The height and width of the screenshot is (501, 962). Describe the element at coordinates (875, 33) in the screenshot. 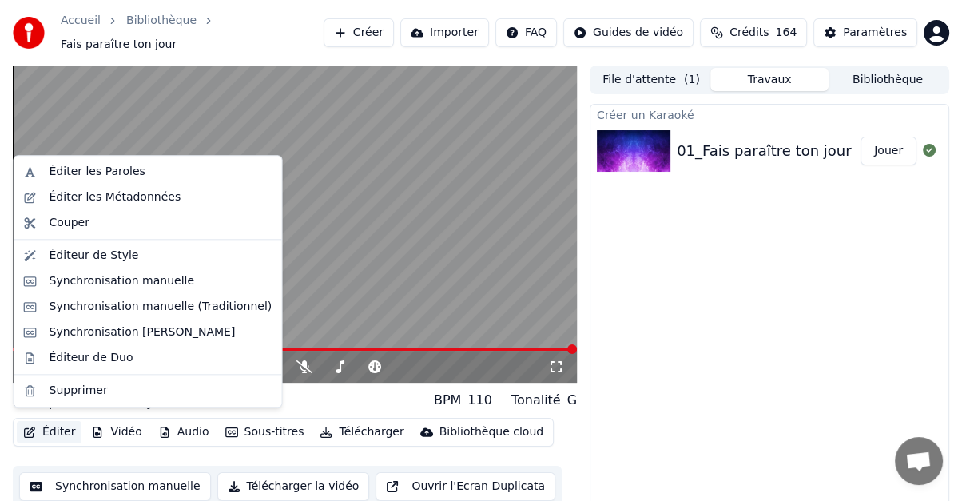

I see `div: Paramètres` at that location.